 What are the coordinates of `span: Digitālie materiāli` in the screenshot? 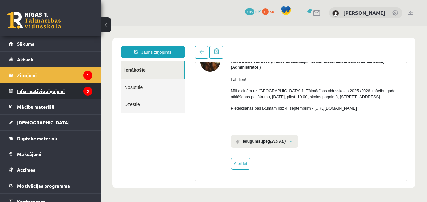 It's located at (37, 138).